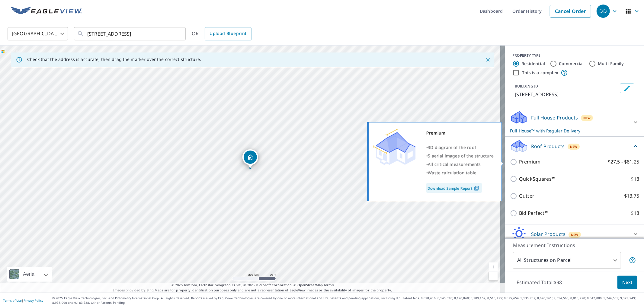  Describe the element at coordinates (228, 34) in the screenshot. I see `a: Upload Blueprint` at that location.